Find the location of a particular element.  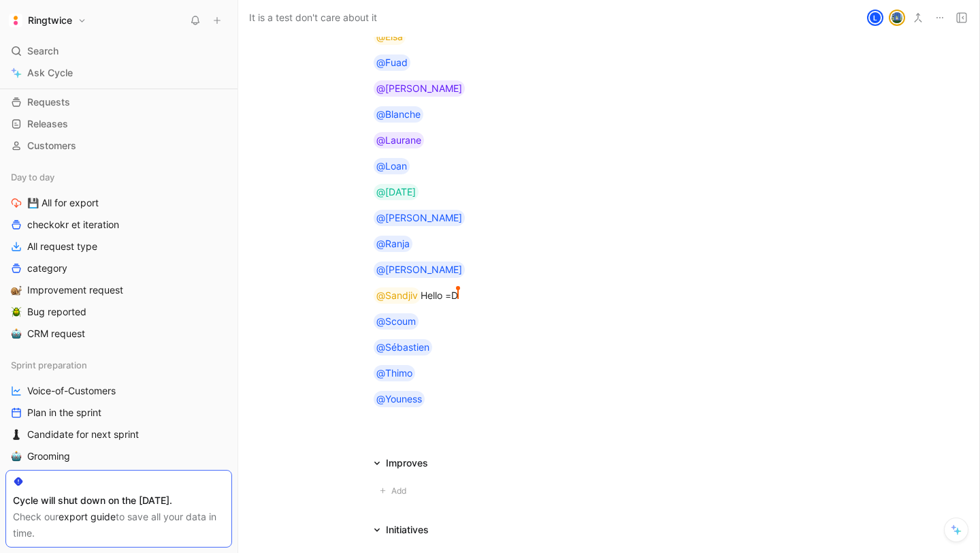

a: 🪲Bug reported is located at coordinates (119, 312).